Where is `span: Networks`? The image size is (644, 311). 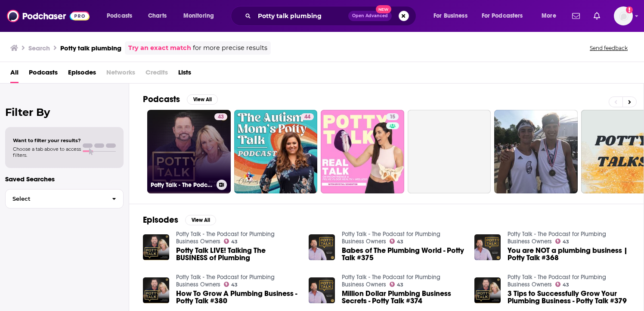
span: Networks is located at coordinates (120, 74).